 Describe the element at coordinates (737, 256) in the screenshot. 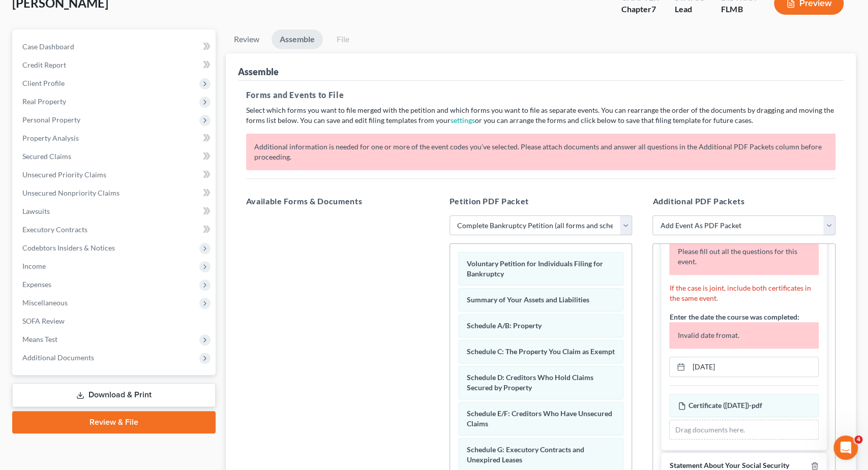

I see `span: Please fill out all the questions for this event.` at that location.